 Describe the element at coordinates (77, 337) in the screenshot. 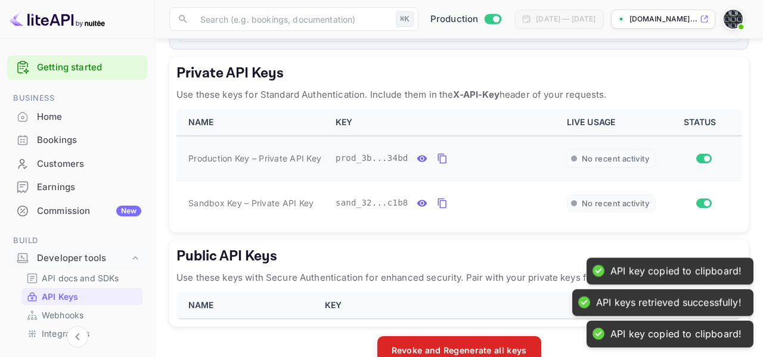

I see `button: Collapse navigation` at that location.